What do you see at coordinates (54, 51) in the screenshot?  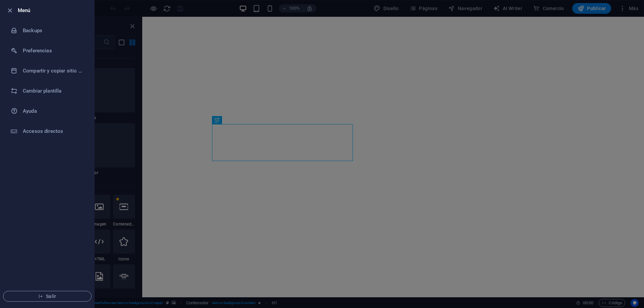 I see `h6: Preferencias` at bounding box center [54, 51].